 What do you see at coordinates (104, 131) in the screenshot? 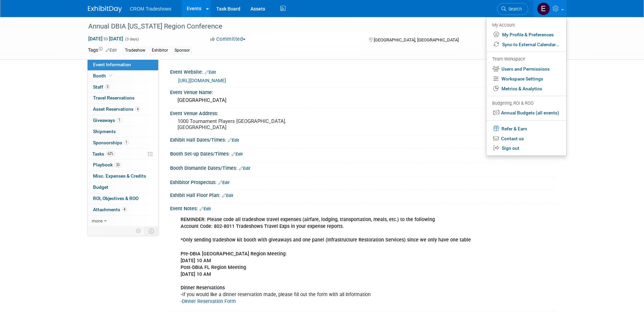
I see `span: Shipments` at bounding box center [104, 131].